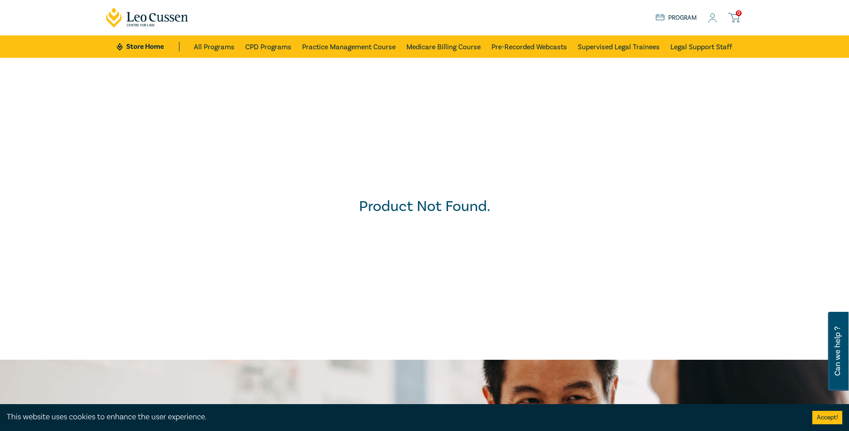  I want to click on a: All Programs, so click(214, 47).